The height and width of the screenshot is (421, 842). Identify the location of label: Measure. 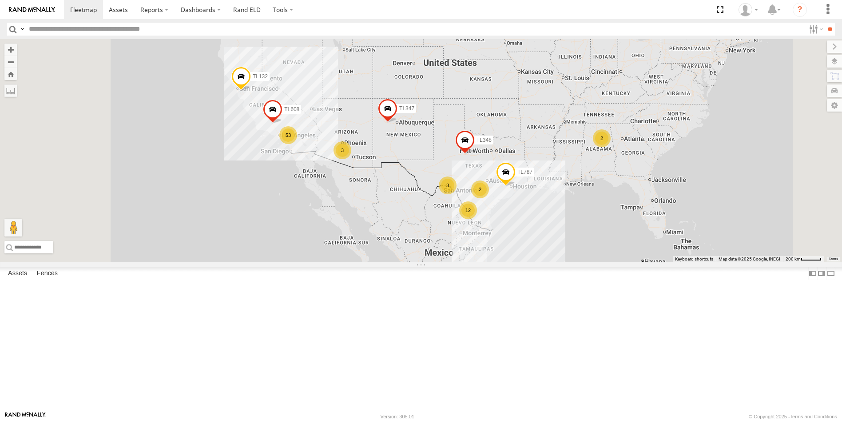
(11, 91).